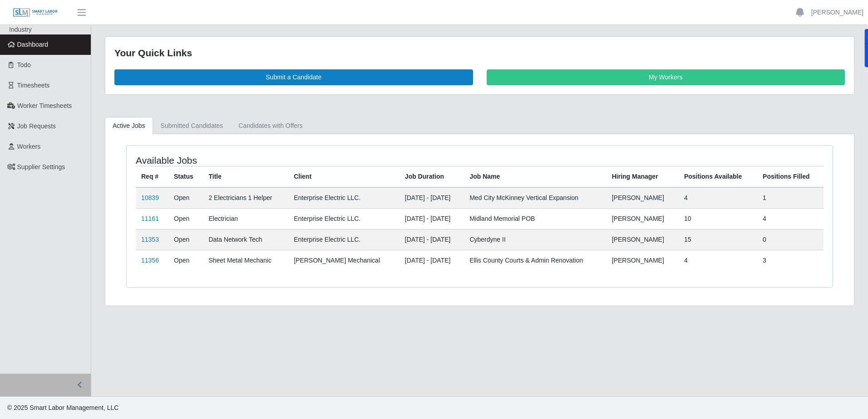 Image resolution: width=868 pixels, height=419 pixels. Describe the element at coordinates (717, 239) in the screenshot. I see `td: 15` at that location.